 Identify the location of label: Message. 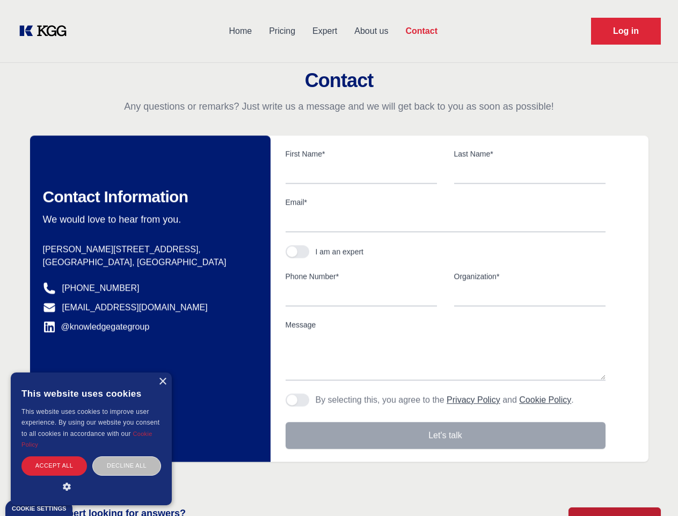
(446, 324).